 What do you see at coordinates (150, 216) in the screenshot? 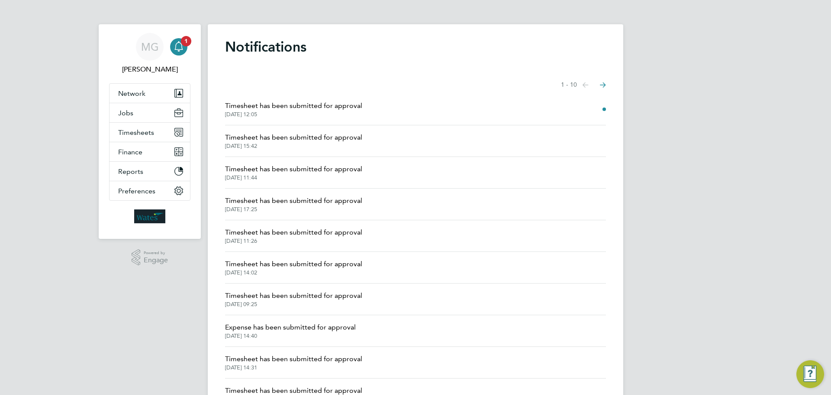
I see `img: wates-logo-retina.png` at bounding box center [150, 216].